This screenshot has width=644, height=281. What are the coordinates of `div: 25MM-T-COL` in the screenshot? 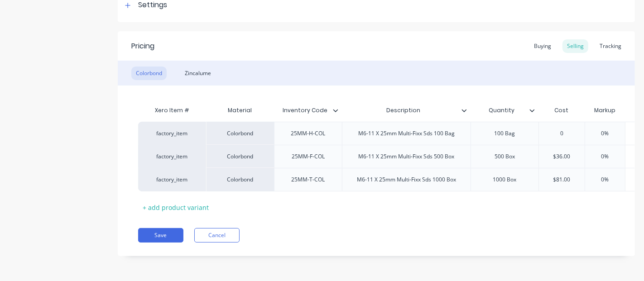 It's located at (309, 180).